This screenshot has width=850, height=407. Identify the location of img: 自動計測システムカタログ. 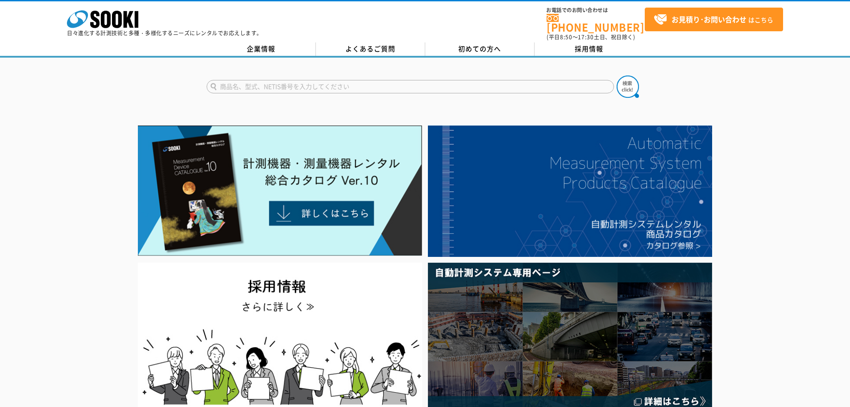
(570, 191).